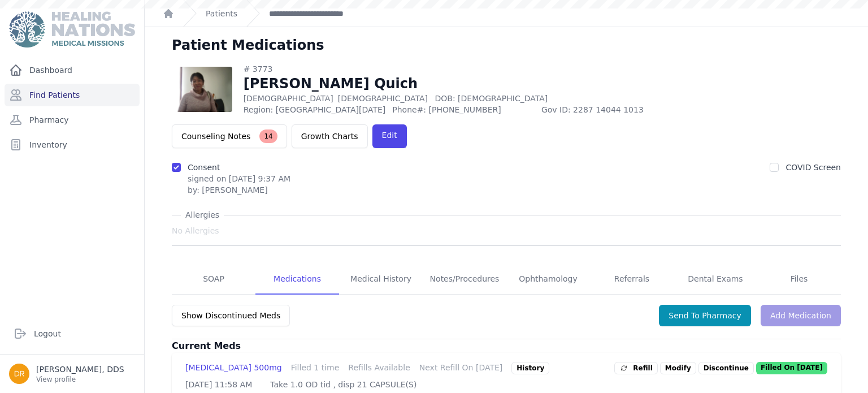 This screenshot has height=393, width=868. Describe the element at coordinates (465, 279) in the screenshot. I see `a: Notes/Procedures` at that location.